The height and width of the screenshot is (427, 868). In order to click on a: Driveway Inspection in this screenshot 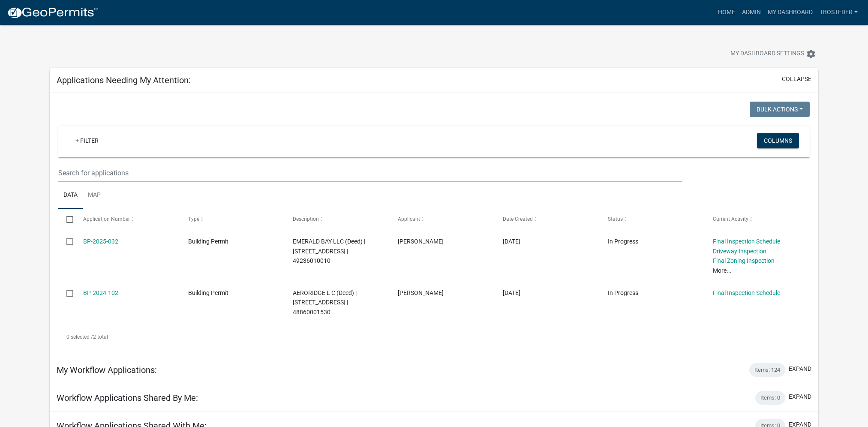, I will do `click(740, 252)`.